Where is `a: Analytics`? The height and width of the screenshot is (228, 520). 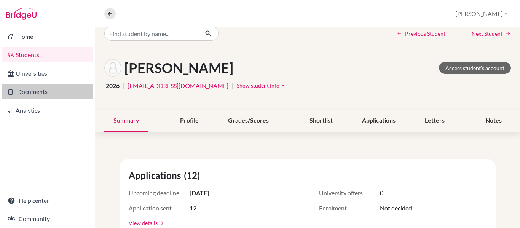 a: Analytics is located at coordinates (47, 110).